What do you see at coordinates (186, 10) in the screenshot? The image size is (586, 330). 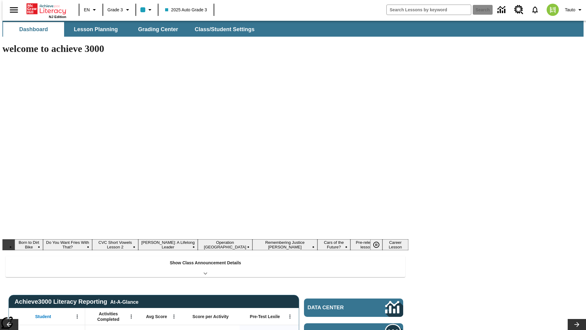 I see `span: 2025 Auto Grade 3` at bounding box center [186, 10].